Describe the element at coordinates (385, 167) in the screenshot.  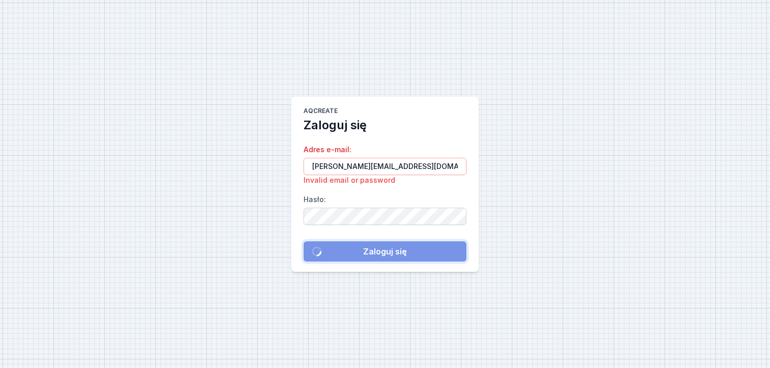
I see `input: Adres e-mail:Invalid email or password` at that location.